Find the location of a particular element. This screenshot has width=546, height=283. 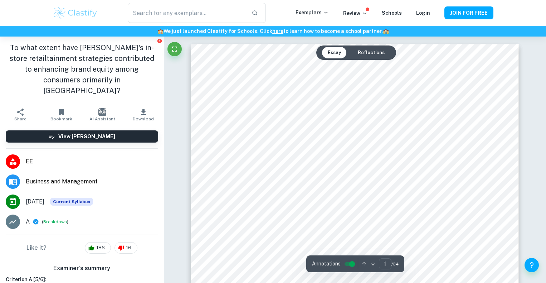

img: AI Assistant is located at coordinates (102, 112).